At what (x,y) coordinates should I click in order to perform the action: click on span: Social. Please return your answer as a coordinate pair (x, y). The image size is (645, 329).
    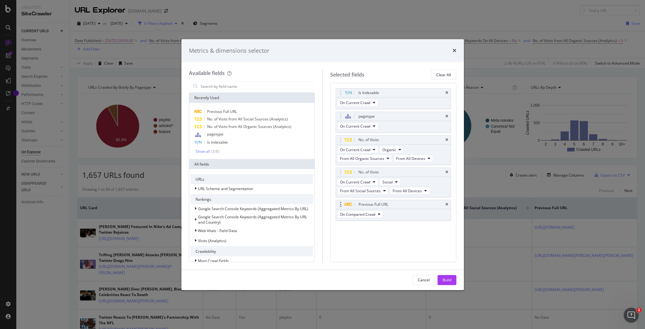
    Looking at the image, I should click on (388, 182).